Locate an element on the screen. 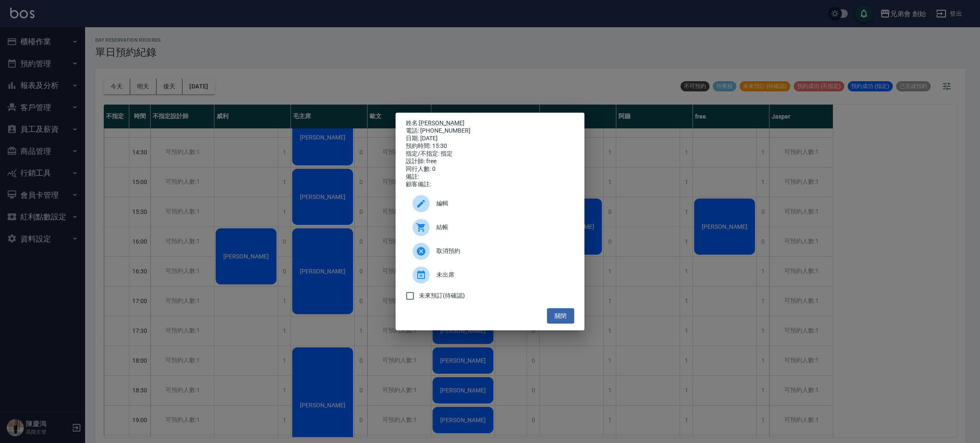  div: 同行人數: 0 is located at coordinates (490, 170).